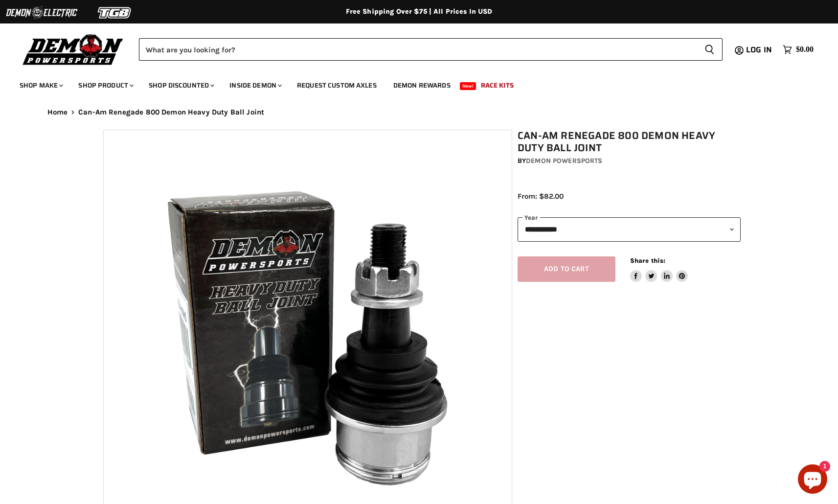 Image resolution: width=838 pixels, height=504 pixels. What do you see at coordinates (805, 50) in the screenshot?
I see `span: $0.00` at bounding box center [805, 50].